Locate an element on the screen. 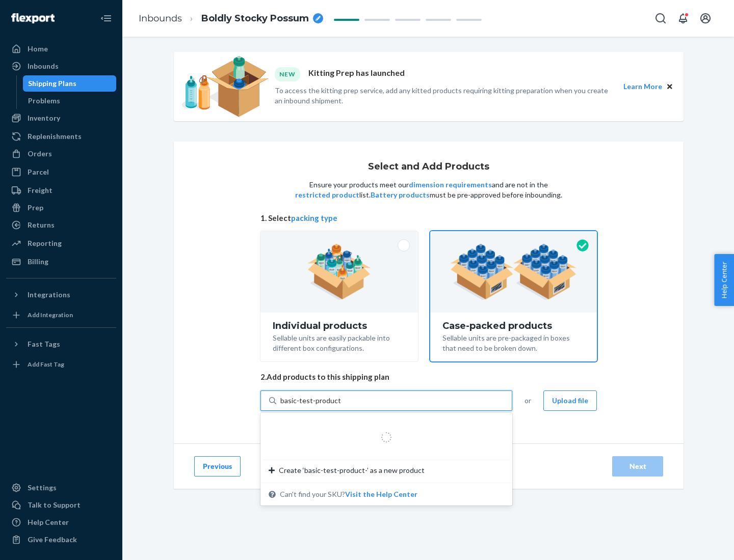 Image resolution: width=734 pixels, height=560 pixels. a: Settings is located at coordinates (61, 488).